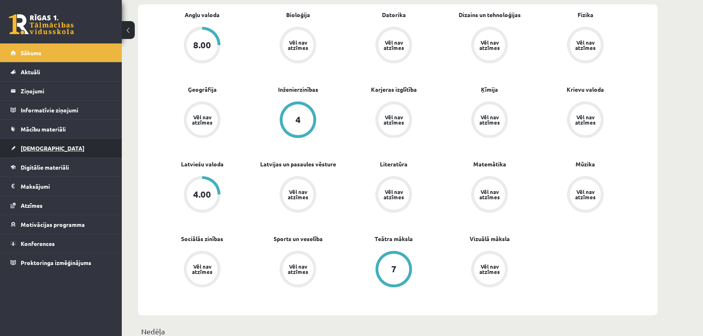  I want to click on a: Matemātika, so click(490, 164).